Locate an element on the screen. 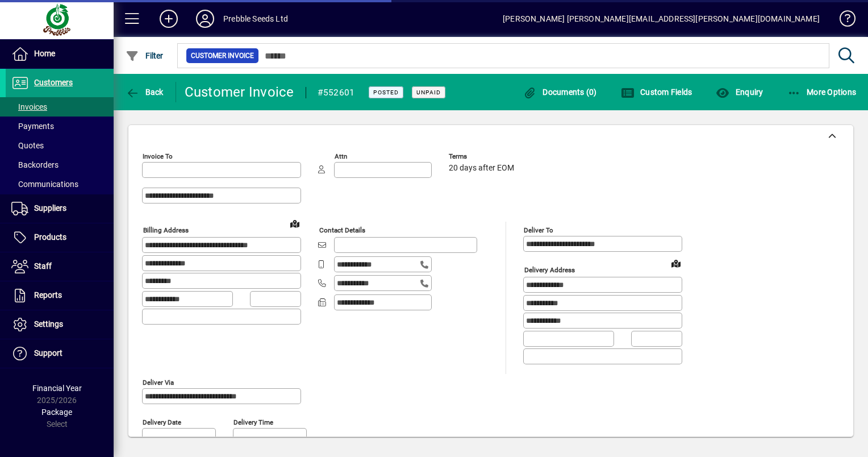 This screenshot has width=868, height=457. a: Payments is located at coordinates (60, 126).